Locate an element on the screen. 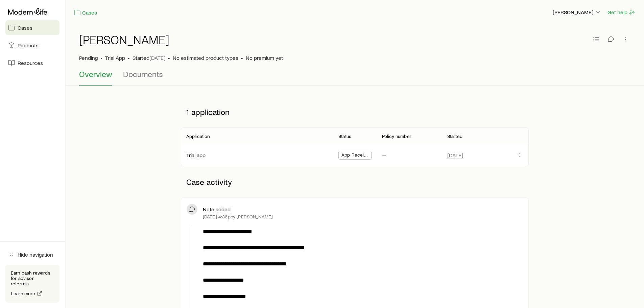  span: Overview is located at coordinates (95, 74).